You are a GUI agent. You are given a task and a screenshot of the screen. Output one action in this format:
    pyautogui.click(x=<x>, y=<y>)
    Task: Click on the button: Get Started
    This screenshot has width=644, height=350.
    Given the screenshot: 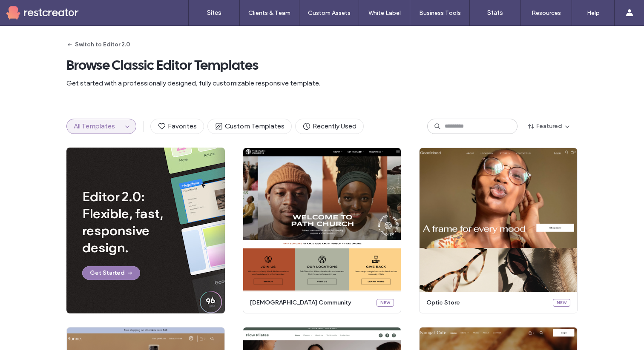 What is the action you would take?
    pyautogui.click(x=111, y=273)
    